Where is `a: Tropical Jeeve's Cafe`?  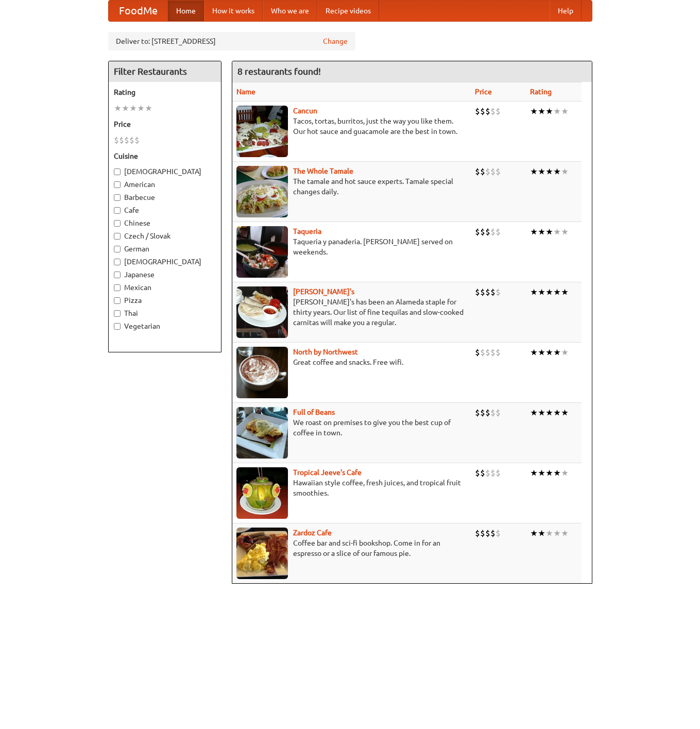 a: Tropical Jeeve's Cafe is located at coordinates (327, 473).